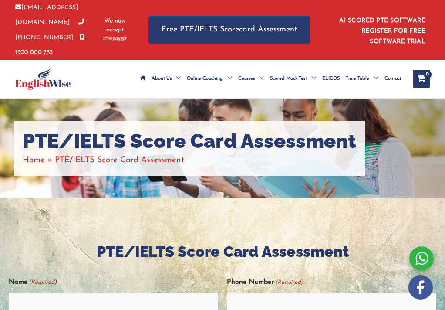 This screenshot has height=310, width=445. Describe the element at coordinates (382, 31) in the screenshot. I see `a: AI SCORED PTE SOFTWARE REGISTER FOR FREE SOFTWARE TRIAL` at that location.